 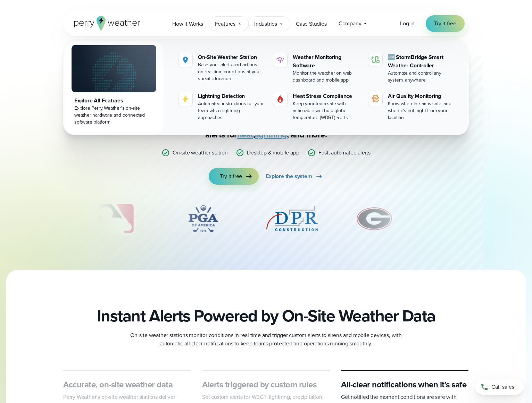 I want to click on img: aqi-icon.svg, so click(x=375, y=99).